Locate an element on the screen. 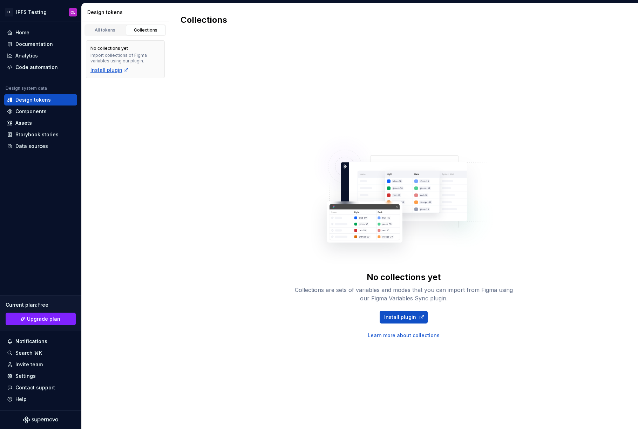  button: Search ⌘K is located at coordinates (41, 353).